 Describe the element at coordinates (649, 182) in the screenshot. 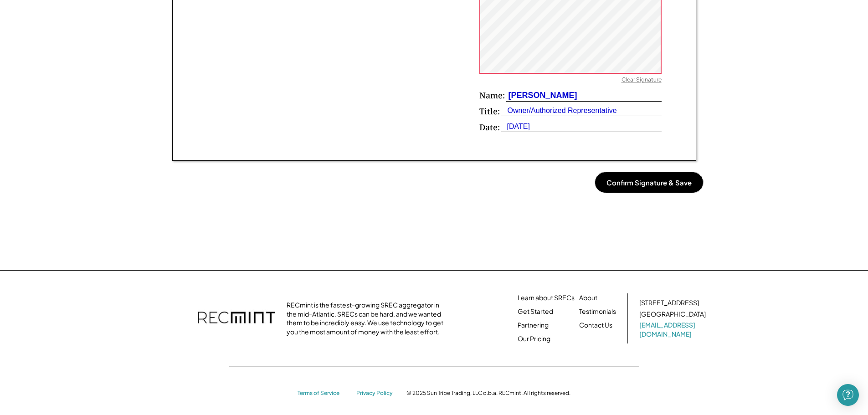

I see `button: Confirm Signature & Save` at that location.